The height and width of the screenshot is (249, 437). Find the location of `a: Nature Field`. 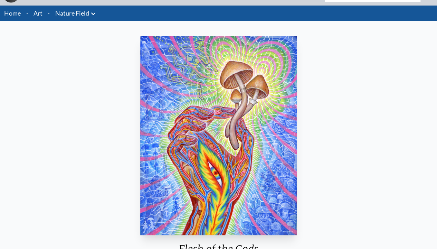

a: Nature Field is located at coordinates (72, 13).